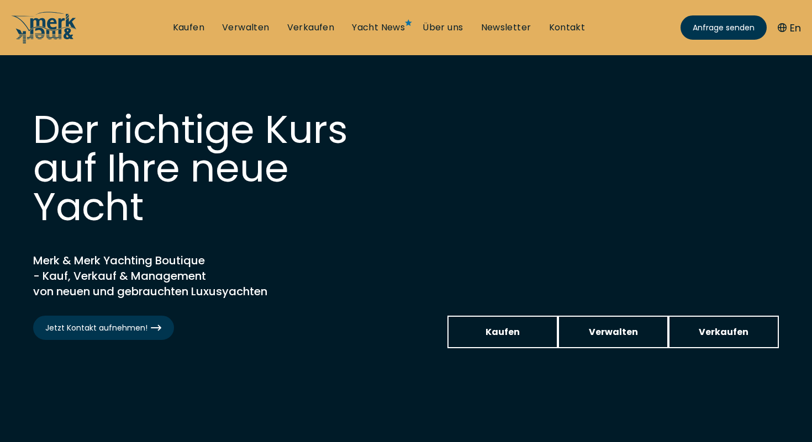 The height and width of the screenshot is (442, 812). What do you see at coordinates (378, 28) in the screenshot?
I see `a: Yacht News` at bounding box center [378, 28].